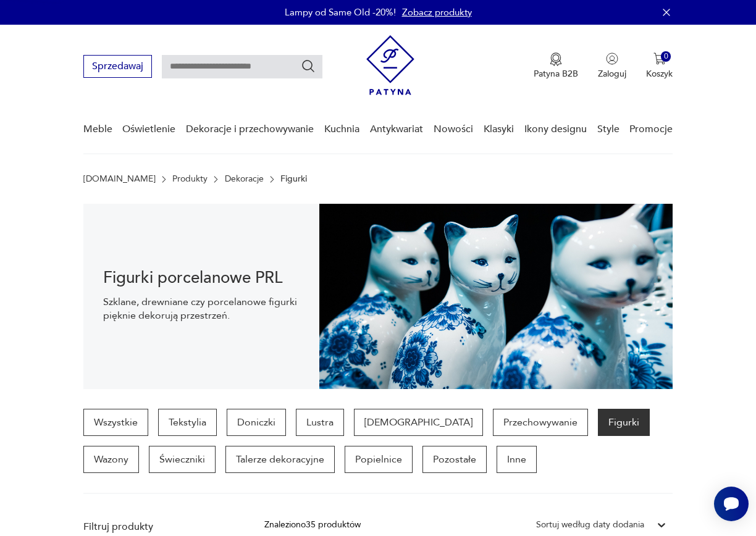  I want to click on div: 0, so click(665, 56).